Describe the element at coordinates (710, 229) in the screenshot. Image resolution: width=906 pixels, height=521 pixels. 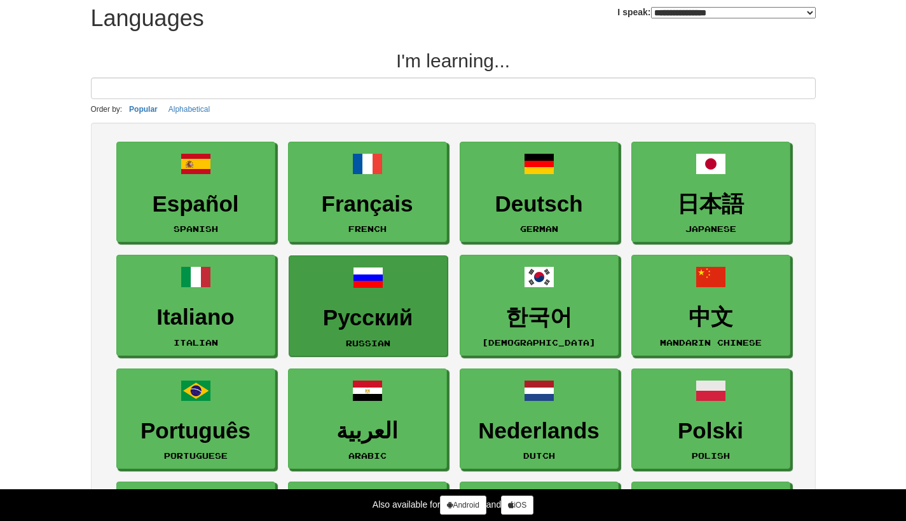
I see `small: Japanese` at that location.